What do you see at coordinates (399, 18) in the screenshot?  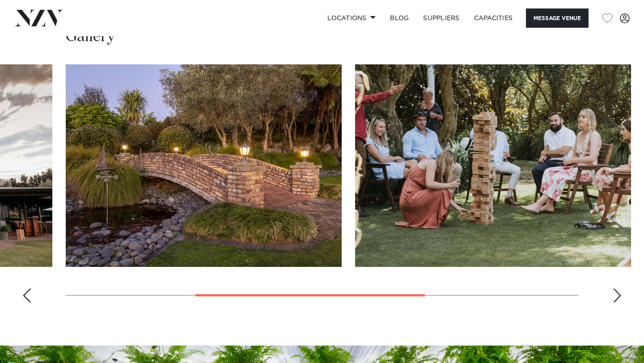 I see `a: BLOG` at bounding box center [399, 18].